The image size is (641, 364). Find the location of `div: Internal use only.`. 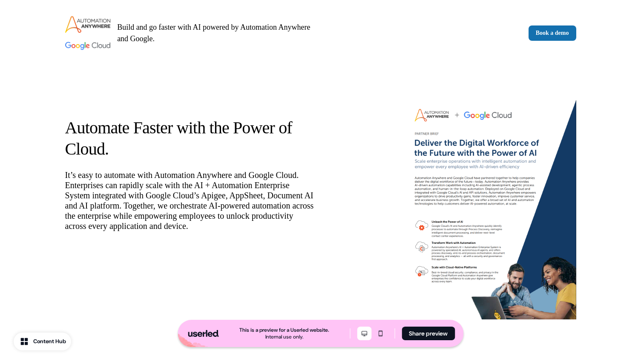

div: Internal use only. is located at coordinates (284, 337).